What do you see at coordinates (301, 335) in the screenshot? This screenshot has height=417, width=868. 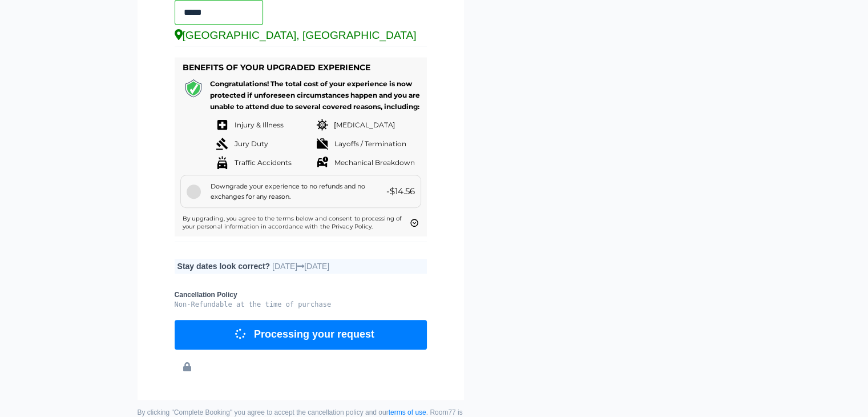 I see `button: Processing your request` at bounding box center [301, 335].